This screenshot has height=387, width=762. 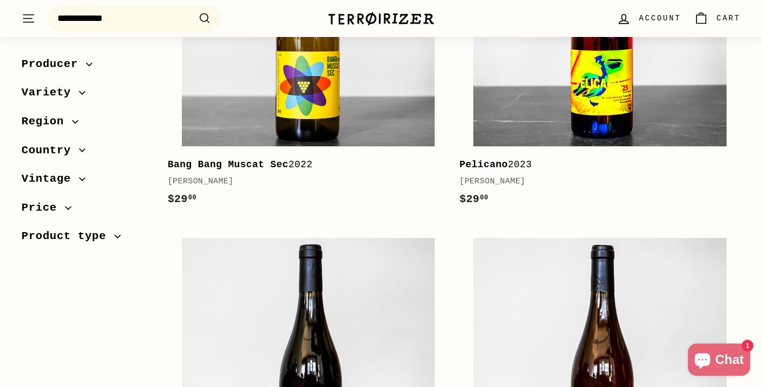 I want to click on button: Product type, so click(x=86, y=240).